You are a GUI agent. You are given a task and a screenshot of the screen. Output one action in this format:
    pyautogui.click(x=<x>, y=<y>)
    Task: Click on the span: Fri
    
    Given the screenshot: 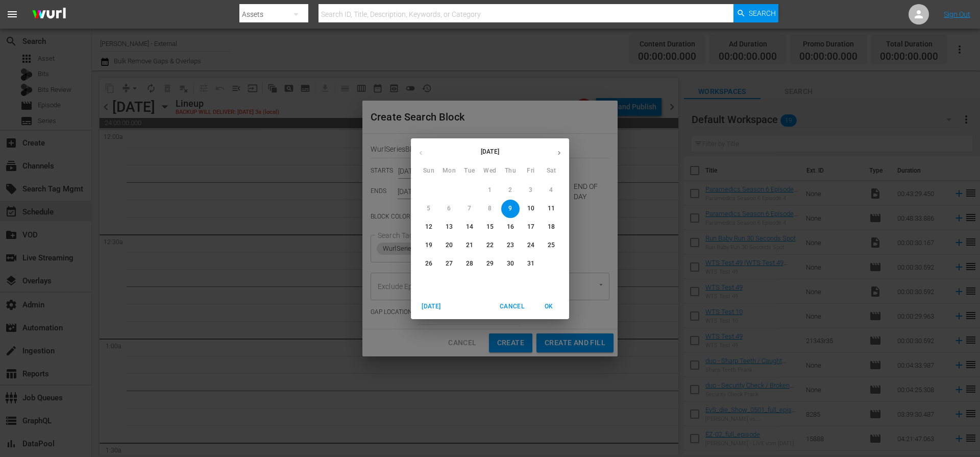 What is the action you would take?
    pyautogui.click(x=531, y=171)
    